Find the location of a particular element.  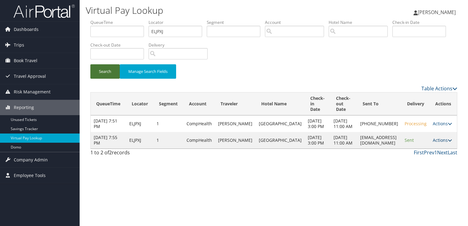

button: Search is located at coordinates (105, 71).